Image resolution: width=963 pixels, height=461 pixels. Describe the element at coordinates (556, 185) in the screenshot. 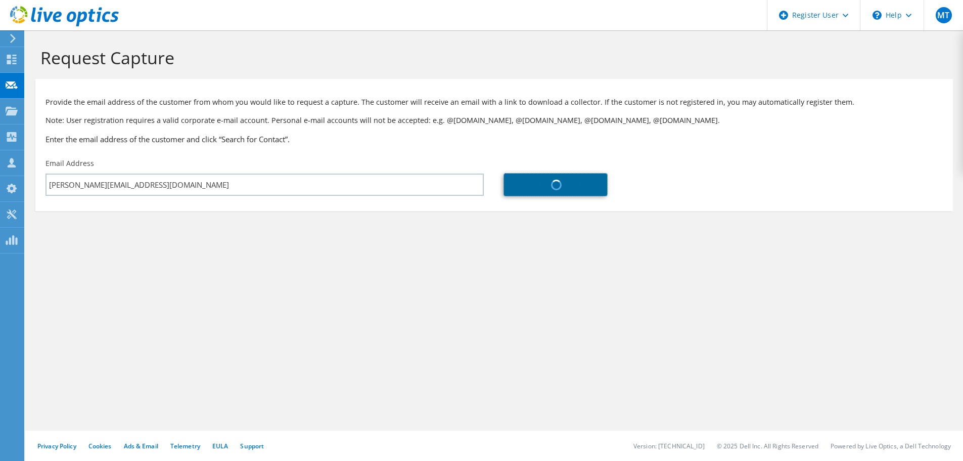

I see `a: Search for Contact` at that location.